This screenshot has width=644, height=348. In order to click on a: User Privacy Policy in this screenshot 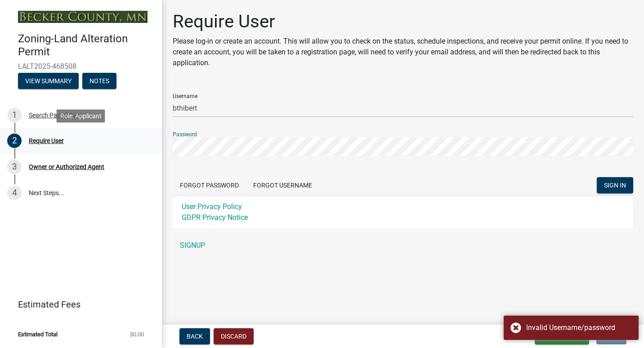, I will do `click(212, 206)`.